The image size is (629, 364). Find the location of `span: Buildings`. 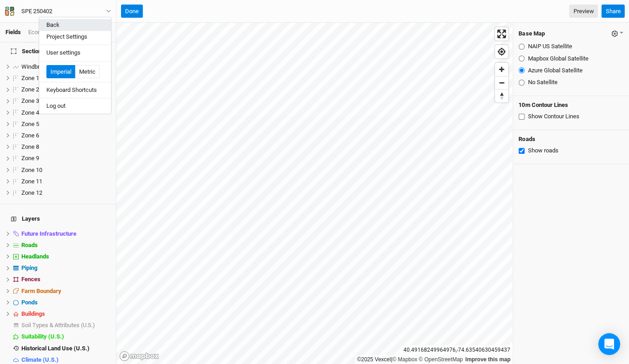

span: Buildings is located at coordinates (33, 313).